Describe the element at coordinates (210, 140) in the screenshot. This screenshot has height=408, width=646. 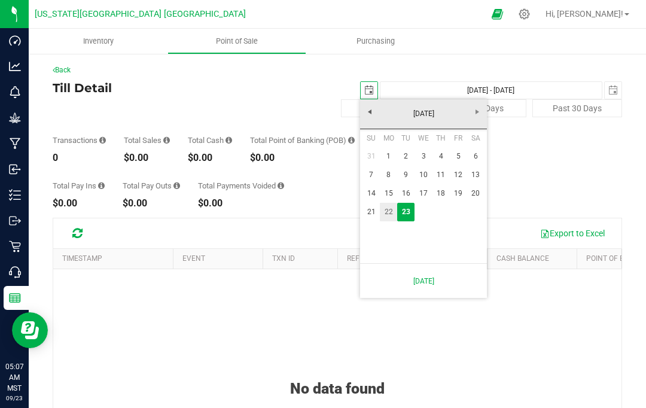
I see `div: Total Cash` at that location.